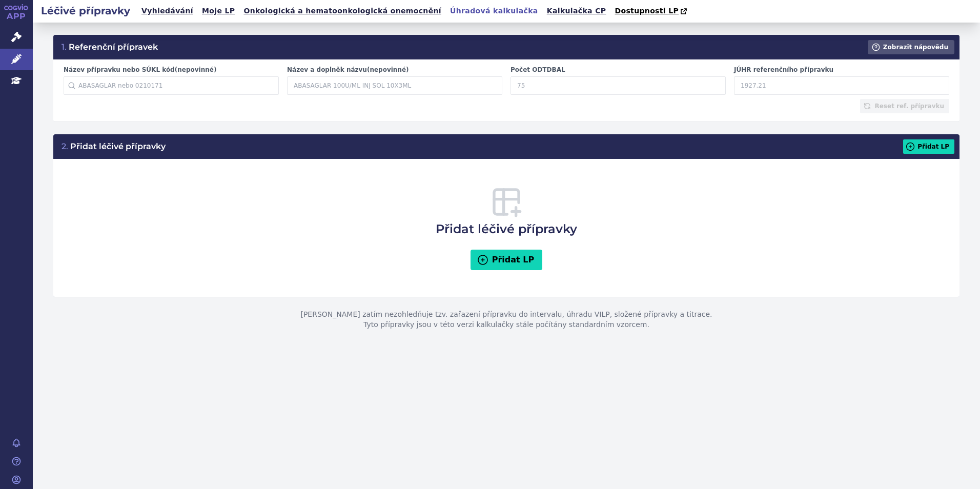 The height and width of the screenshot is (489, 980). I want to click on span: Dostupnosti LP, so click(646, 11).